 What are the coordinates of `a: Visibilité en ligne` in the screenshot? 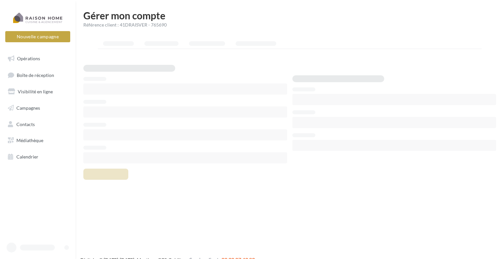 It's located at (38, 92).